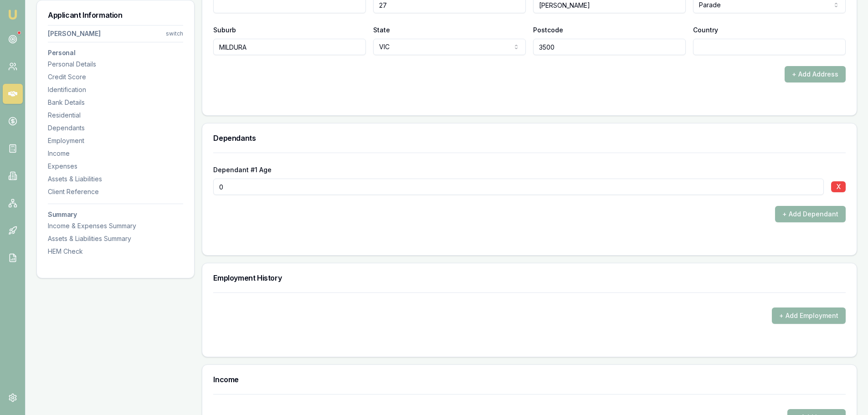  What do you see at coordinates (808, 316) in the screenshot?
I see `button: + Add Employment` at bounding box center [808, 316].